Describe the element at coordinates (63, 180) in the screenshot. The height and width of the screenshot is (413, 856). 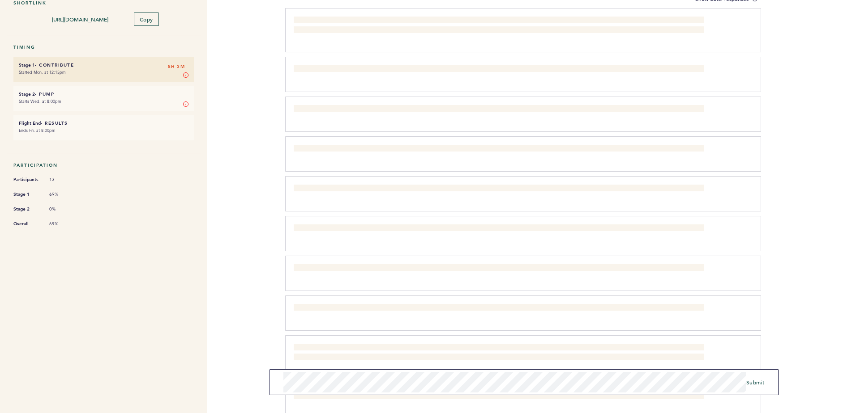
I see `span: 13` at that location.